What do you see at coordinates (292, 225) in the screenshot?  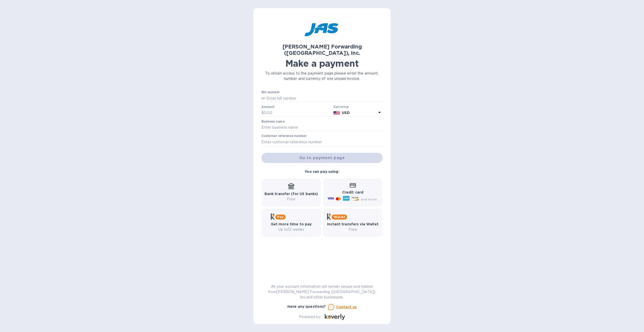 I see `b: Get more time to pay` at bounding box center [292, 225].